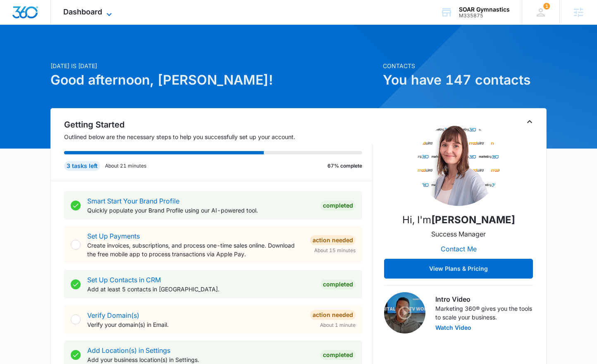 The height and width of the screenshot is (364, 597). What do you see at coordinates (405, 313) in the screenshot?
I see `img: Intro Video` at bounding box center [405, 313].